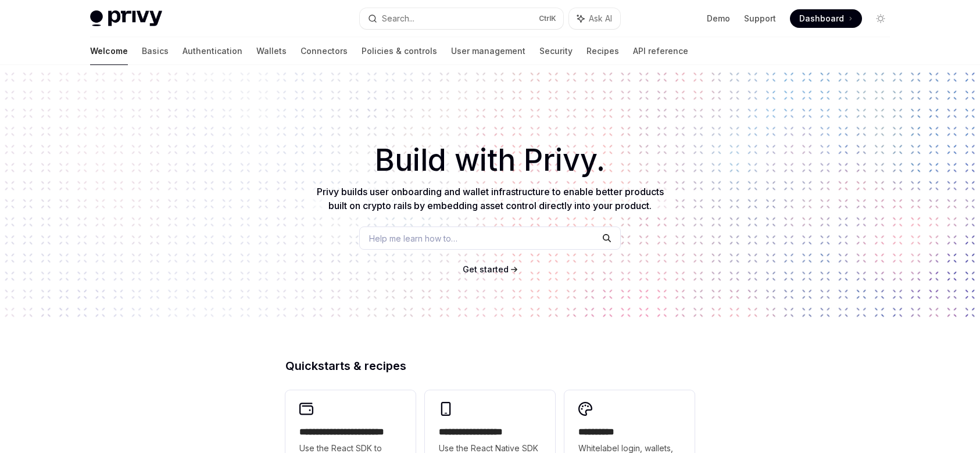 This screenshot has height=453, width=980. What do you see at coordinates (490, 160) in the screenshot?
I see `span: Build with Privy.` at bounding box center [490, 160].